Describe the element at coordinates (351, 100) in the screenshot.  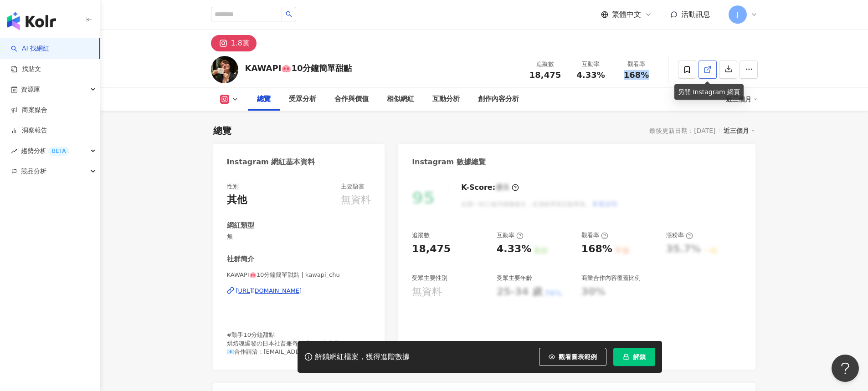
I see `div: 合作與價值` at that location.